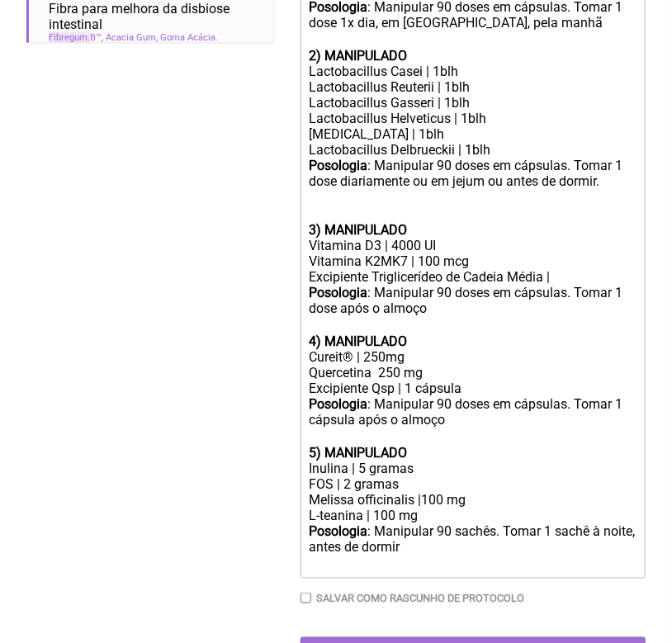 The height and width of the screenshot is (643, 672). What do you see at coordinates (473, 500) in the screenshot?
I see `div: FOS | 2 gramas Melissa officinalis |100 mg L-teanina | 100 mg` at bounding box center [473, 500].